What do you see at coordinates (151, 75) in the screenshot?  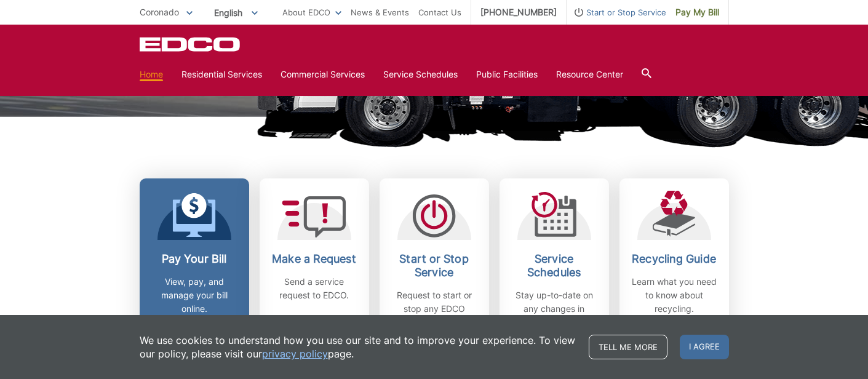 I see `a: Home` at bounding box center [151, 75].